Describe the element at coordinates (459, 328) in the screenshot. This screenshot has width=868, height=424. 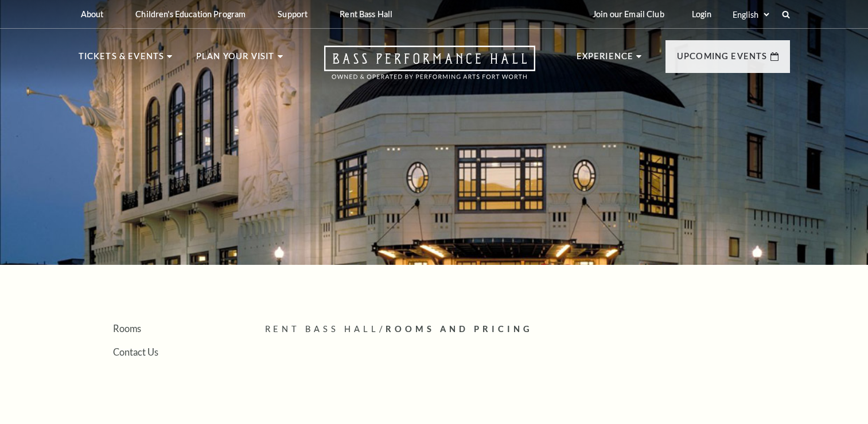
I see `span: Rooms And Pricing` at that location.